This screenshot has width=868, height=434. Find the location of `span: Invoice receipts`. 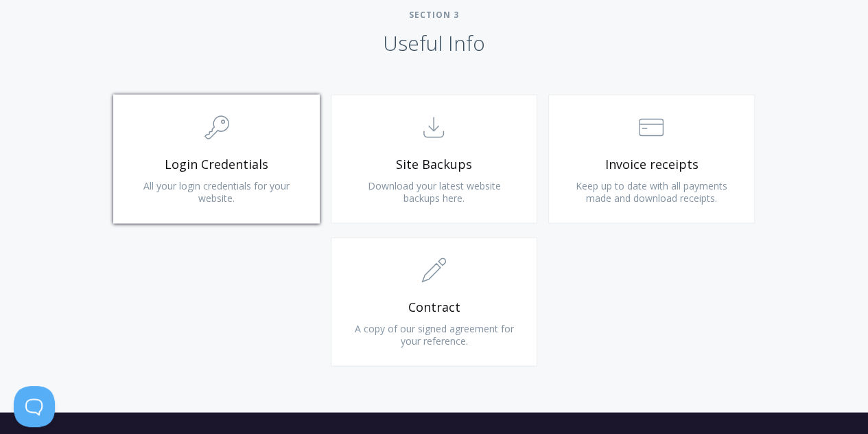

span: Invoice receipts is located at coordinates (651, 164).